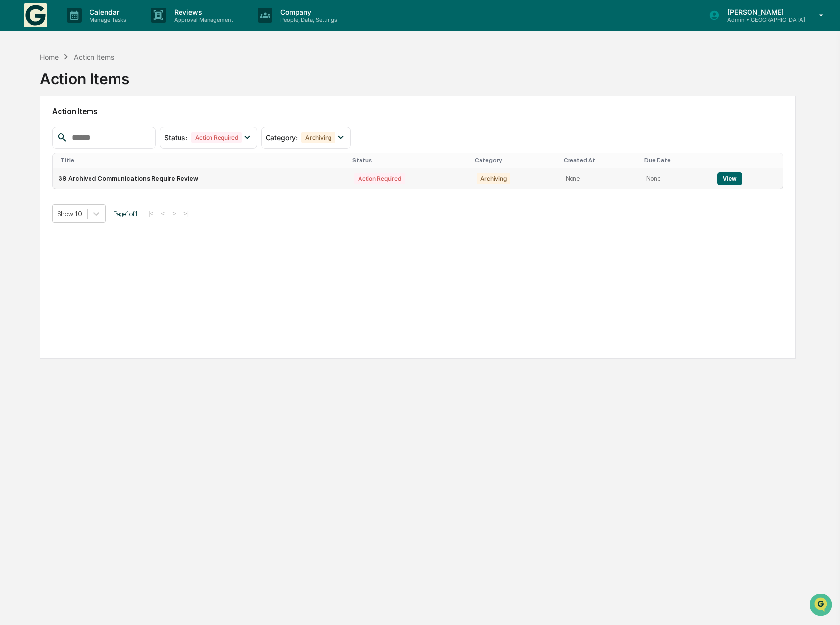  What do you see at coordinates (202, 160) in the screenshot?
I see `div: Title` at bounding box center [202, 160].